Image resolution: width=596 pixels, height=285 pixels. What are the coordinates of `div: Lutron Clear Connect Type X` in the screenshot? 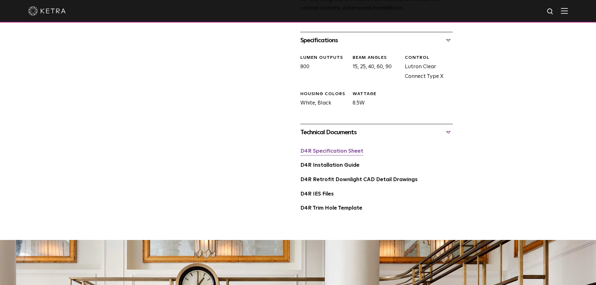 It's located at (426, 68).